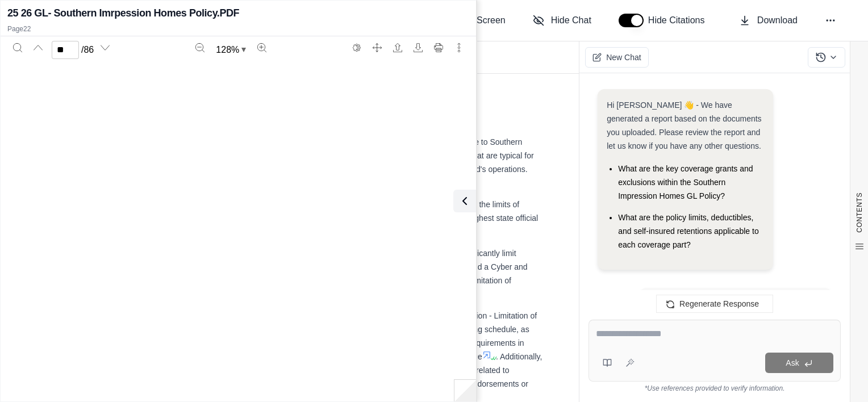 Image resolution: width=868 pixels, height=402 pixels. Describe the element at coordinates (792, 363) in the screenshot. I see `span: Ask` at that location.